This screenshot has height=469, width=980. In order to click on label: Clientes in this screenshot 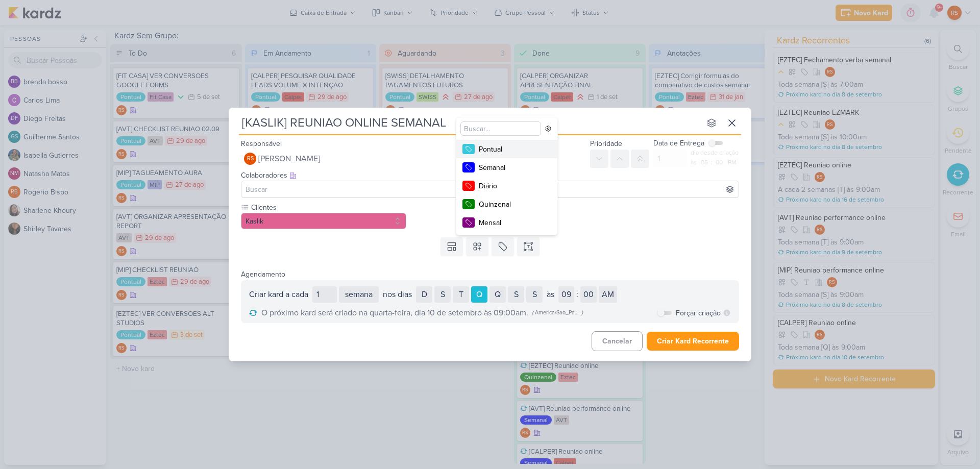, I will do `click(328, 207)`.